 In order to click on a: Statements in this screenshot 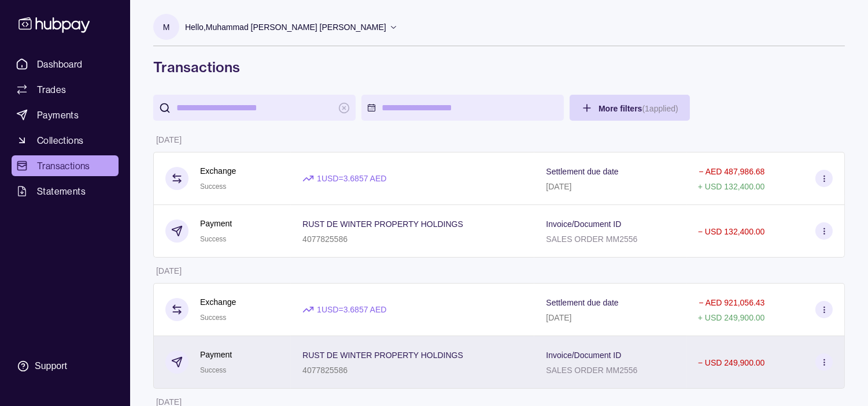, I will do `click(65, 191)`.